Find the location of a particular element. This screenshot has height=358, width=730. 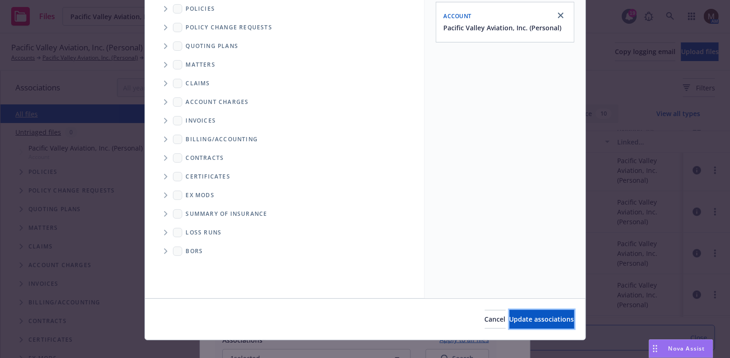

button: Nova Assist is located at coordinates (681, 349).